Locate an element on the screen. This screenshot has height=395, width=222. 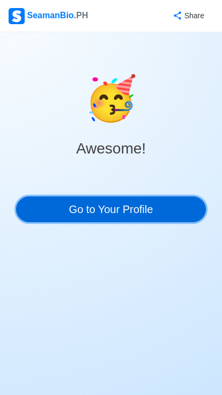
a: Go to Your Profile is located at coordinates (111, 209).